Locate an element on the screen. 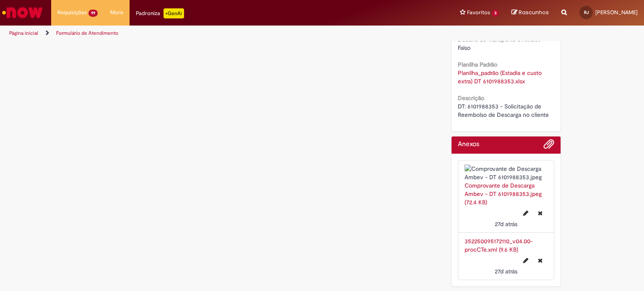 Image resolution: width=644 pixels, height=291 pixels. span: Rascunhos is located at coordinates (534, 12).